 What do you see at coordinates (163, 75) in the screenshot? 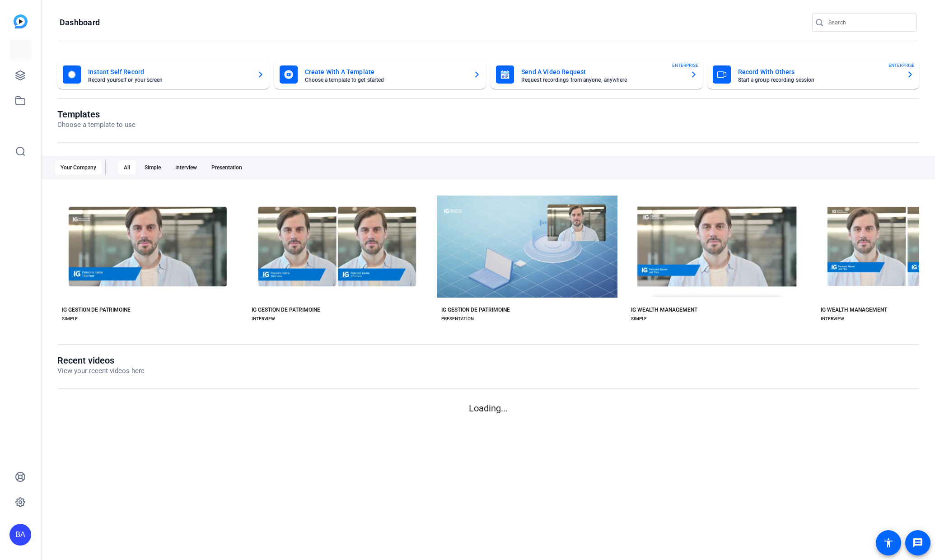
I see `button: Instant Self RecordRecord yourself or your screen` at bounding box center [163, 75].